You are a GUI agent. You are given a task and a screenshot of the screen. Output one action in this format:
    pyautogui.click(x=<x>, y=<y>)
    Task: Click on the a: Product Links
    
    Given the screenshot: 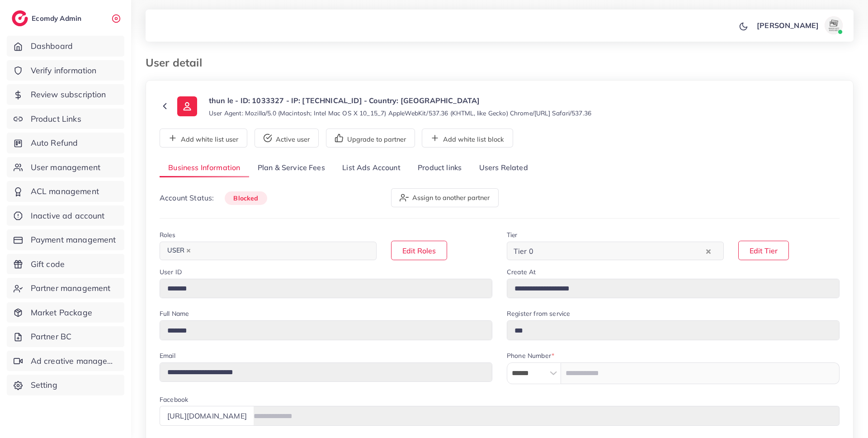 What is the action you would take?
    pyautogui.click(x=66, y=119)
    